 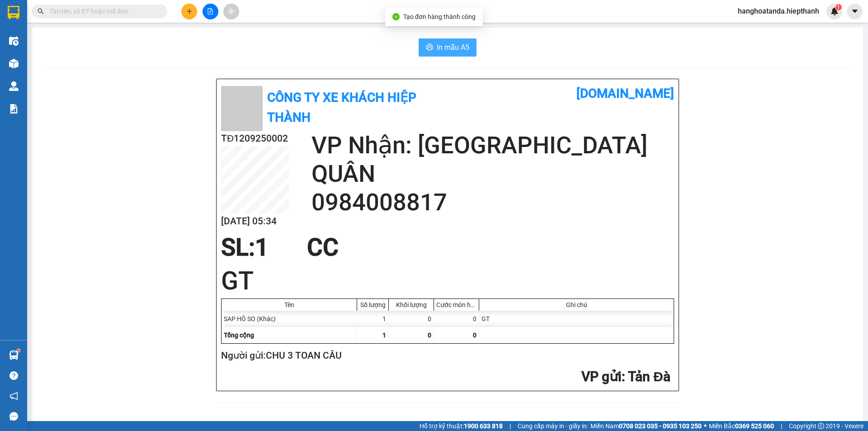 I want to click on span: plus, so click(x=190, y=12).